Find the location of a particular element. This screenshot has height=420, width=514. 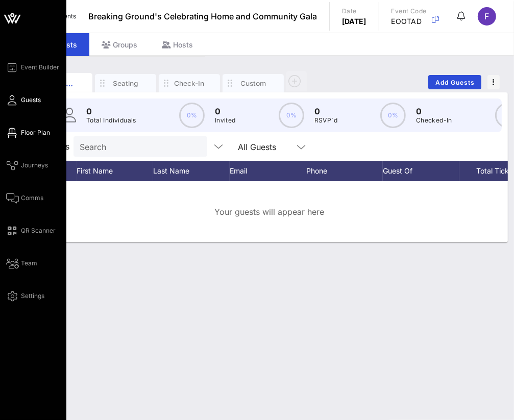

span: Comms is located at coordinates (32, 198).